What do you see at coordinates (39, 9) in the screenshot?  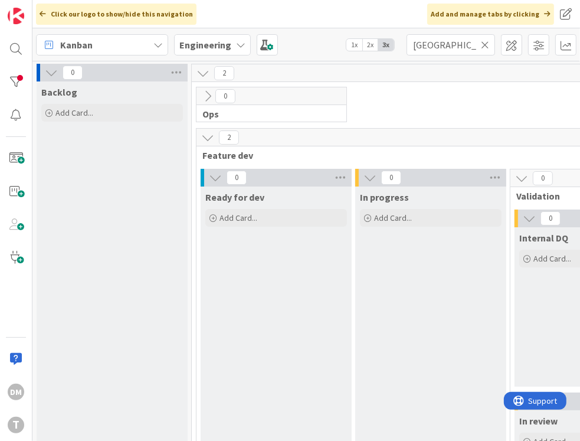 I see `span: Support` at bounding box center [39, 9].